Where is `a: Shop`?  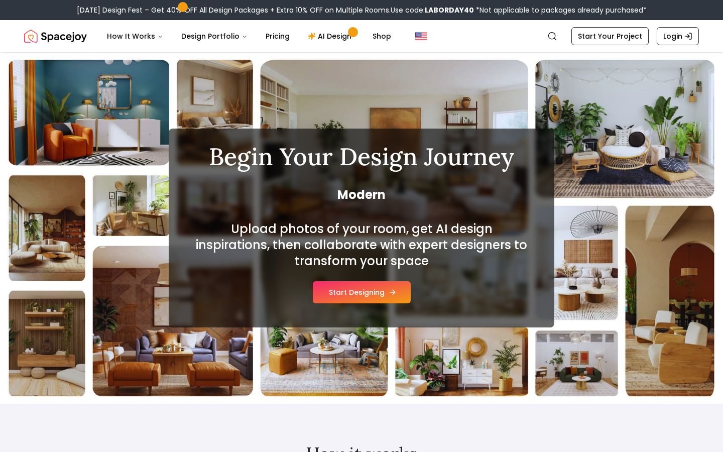 a: Shop is located at coordinates (382, 36).